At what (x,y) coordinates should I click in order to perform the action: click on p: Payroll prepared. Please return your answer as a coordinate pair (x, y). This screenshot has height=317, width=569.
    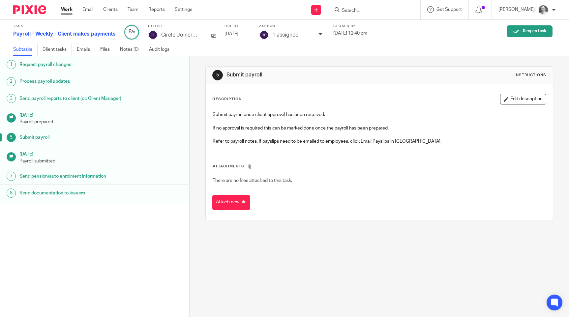
    Looking at the image, I should click on (101, 122).